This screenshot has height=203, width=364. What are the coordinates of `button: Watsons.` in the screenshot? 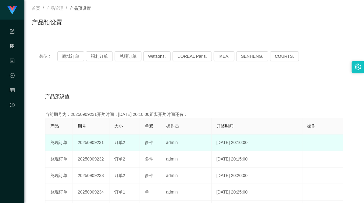 It's located at (157, 56).